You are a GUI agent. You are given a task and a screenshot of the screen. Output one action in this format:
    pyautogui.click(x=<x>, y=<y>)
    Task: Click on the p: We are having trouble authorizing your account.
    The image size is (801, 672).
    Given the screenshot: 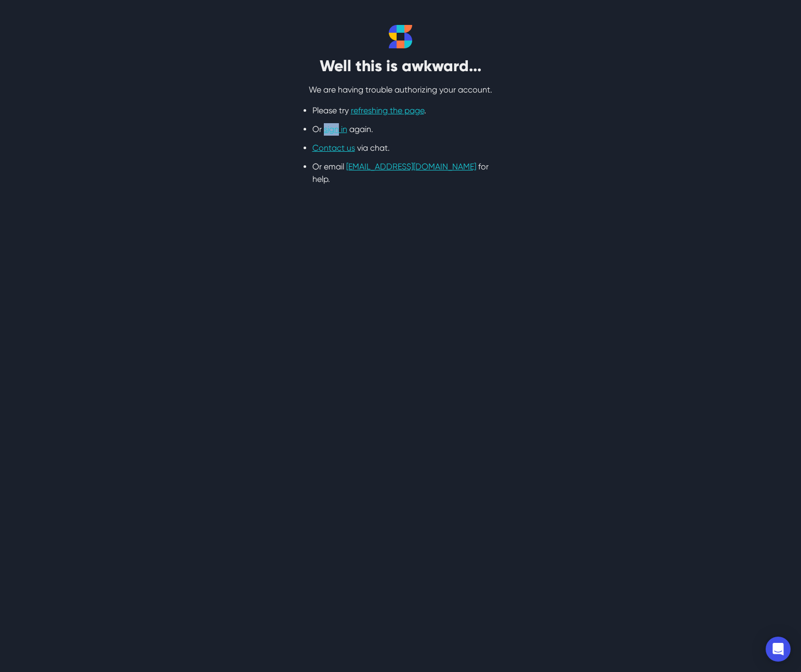 What is the action you would take?
    pyautogui.click(x=400, y=90)
    